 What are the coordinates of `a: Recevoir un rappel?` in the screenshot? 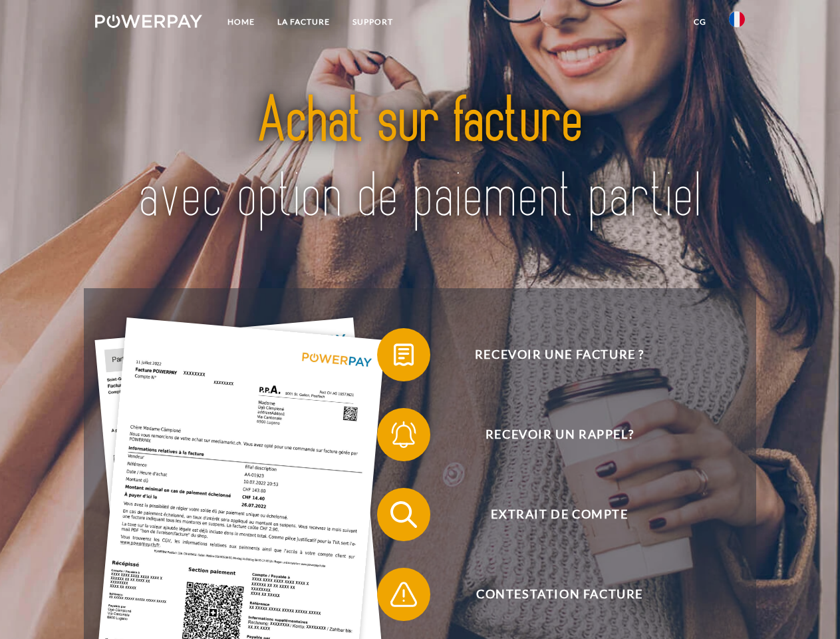 It's located at (550, 435).